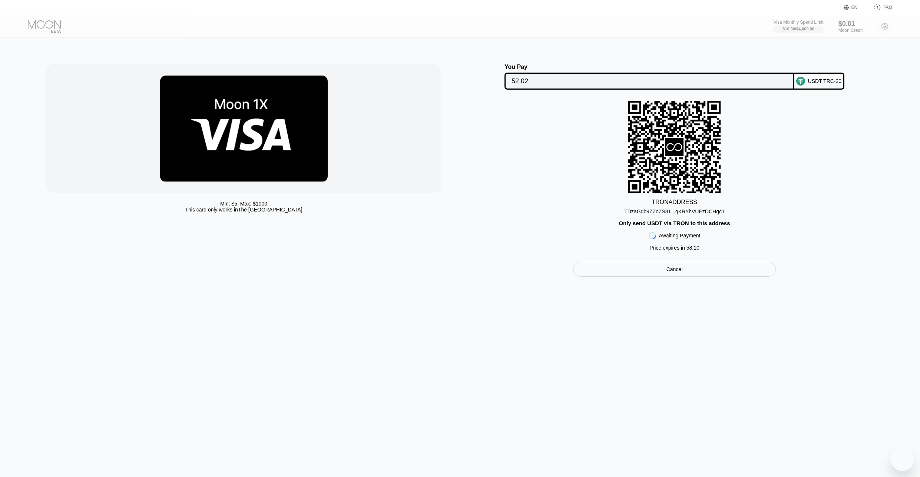  I want to click on div: Min: $ 5 , Max: $ 1000, so click(244, 204).